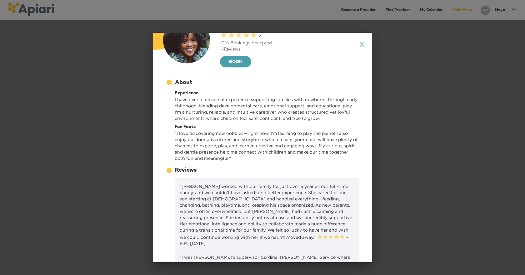 This screenshot has height=275, width=525. Describe the element at coordinates (266, 146) in the screenshot. I see `span: “ I love discovering new hobbies—right now, I'm learning to play the piano! I also enjoy outdoor ...` at that location.